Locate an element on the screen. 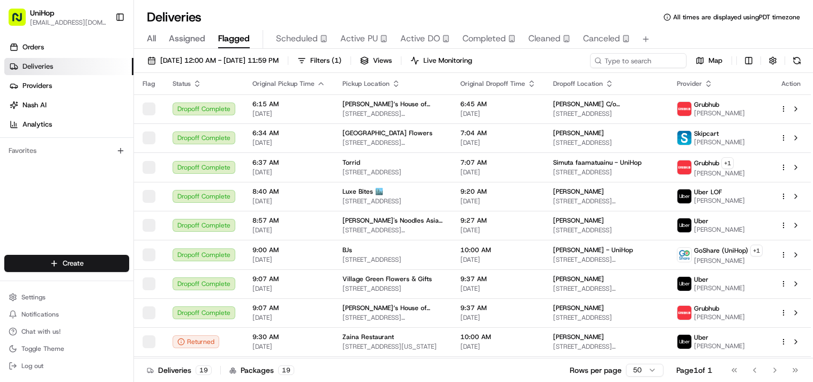 This screenshot has height=382, width=813. button: Chat with us! is located at coordinates (66, 331).